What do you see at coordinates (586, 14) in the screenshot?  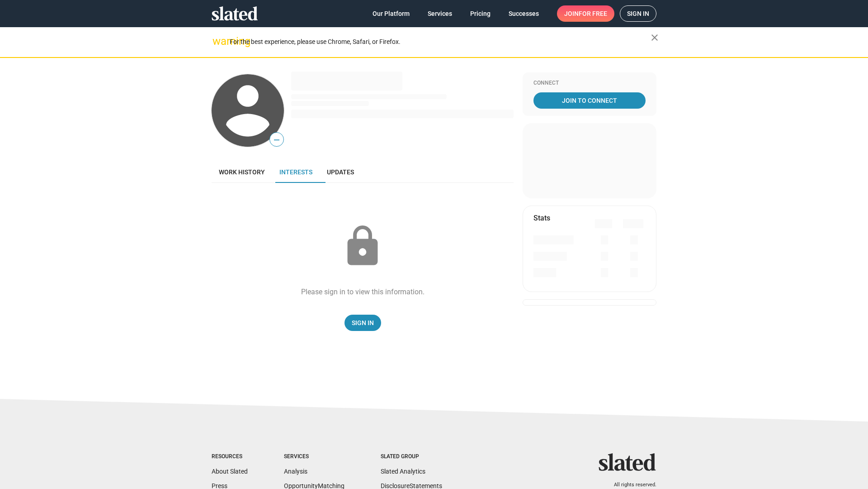 I see `span: Join` at bounding box center [586, 14].